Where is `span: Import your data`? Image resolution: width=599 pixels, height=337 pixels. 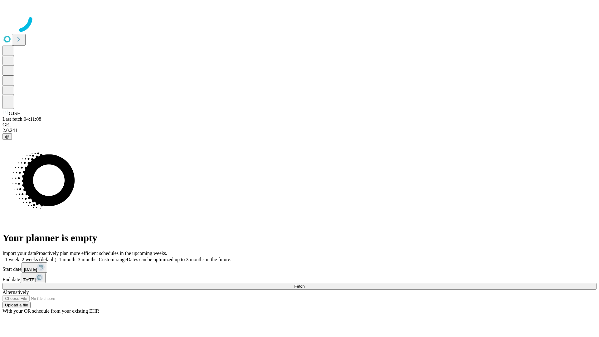
span: Import your data is located at coordinates (19, 253).